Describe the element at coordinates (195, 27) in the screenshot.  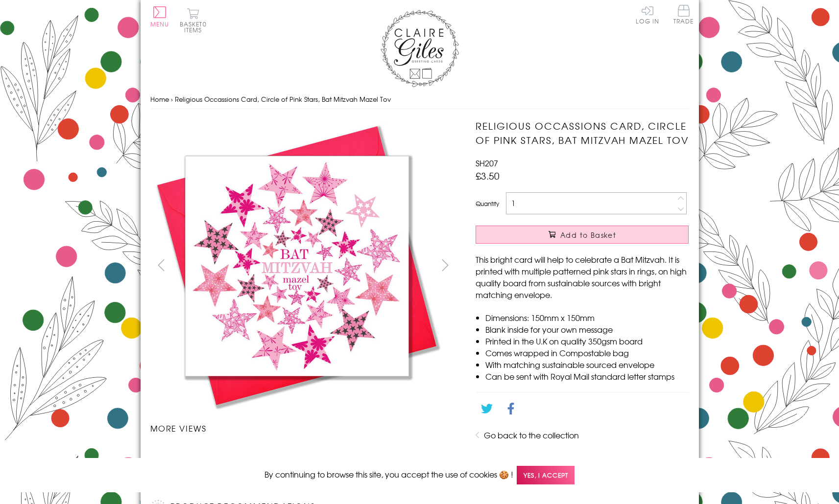
I see `span: 0 items` at that location.